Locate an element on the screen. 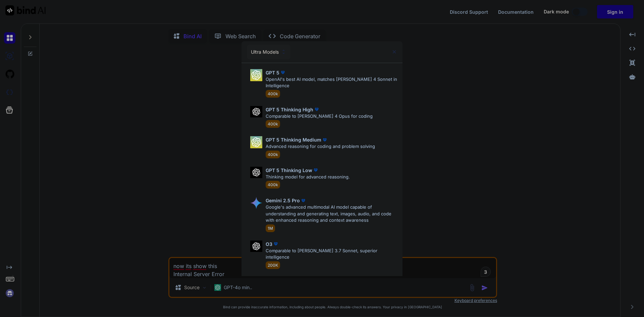 This screenshot has height=317, width=644. img: close is located at coordinates (394, 52).